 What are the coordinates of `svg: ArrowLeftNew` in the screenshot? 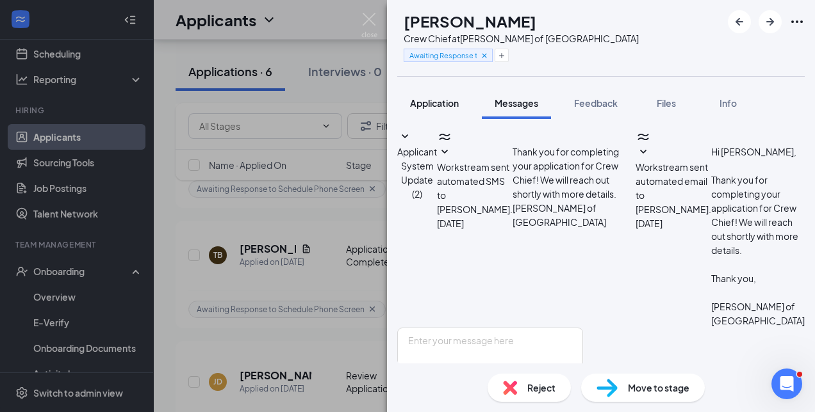 It's located at (739, 22).